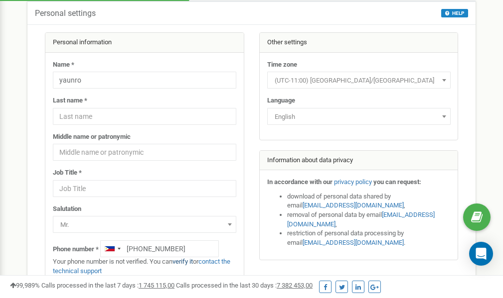  I want to click on u: 1 745 115,00, so click(156, 285).